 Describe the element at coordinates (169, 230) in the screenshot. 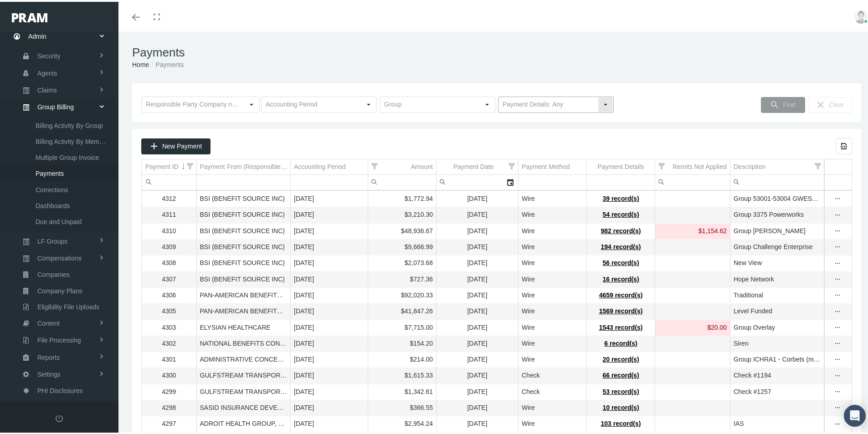

I see `td: 4310` at that location.